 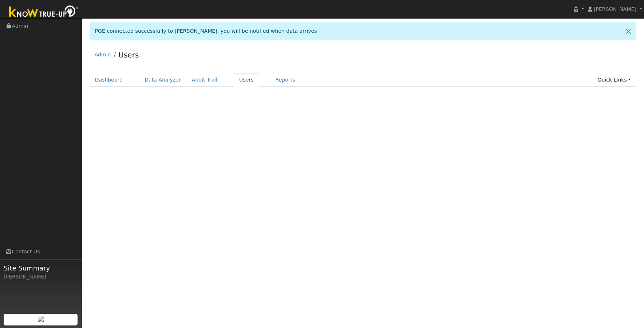 What do you see at coordinates (41, 319) in the screenshot?
I see `img: retrieve` at bounding box center [41, 319].